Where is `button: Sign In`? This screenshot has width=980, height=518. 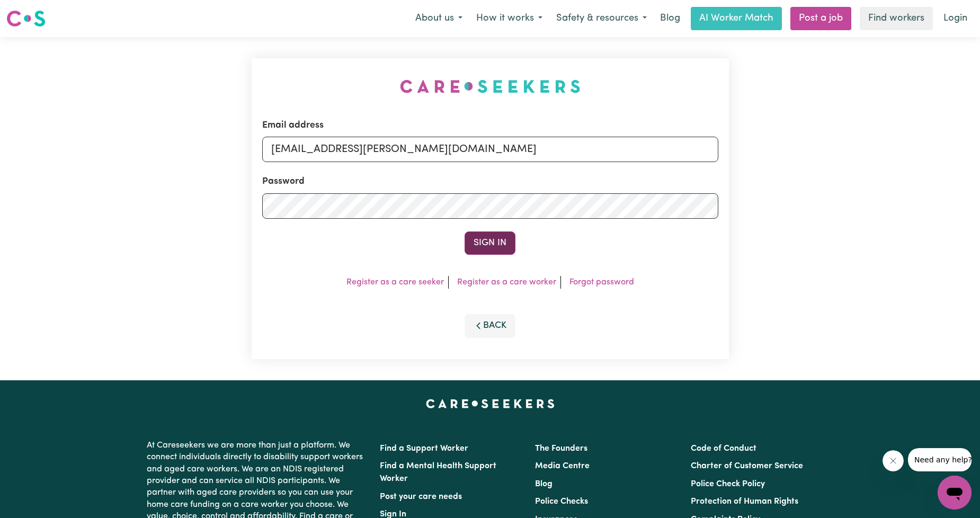
button: Sign In is located at coordinates (490, 243).